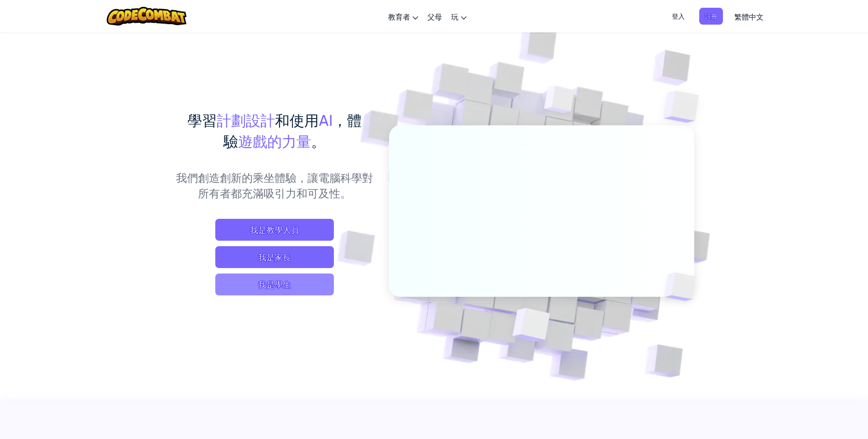 This screenshot has height=439, width=868. I want to click on a: 我是家長, so click(275, 257).